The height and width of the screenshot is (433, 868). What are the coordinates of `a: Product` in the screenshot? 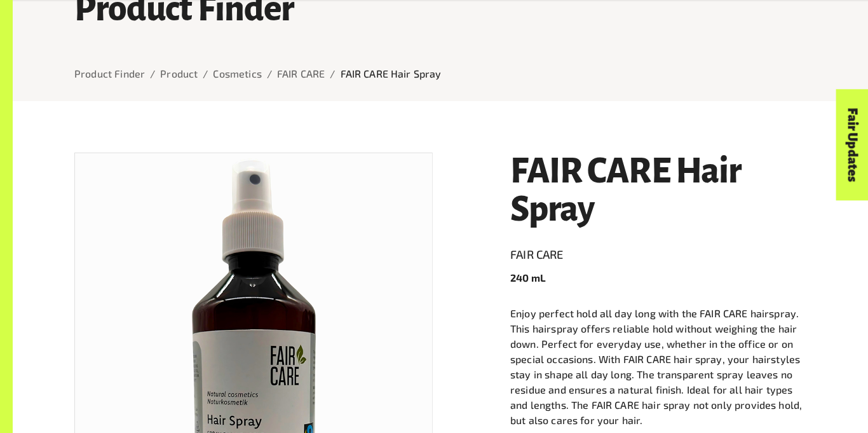 It's located at (179, 73).